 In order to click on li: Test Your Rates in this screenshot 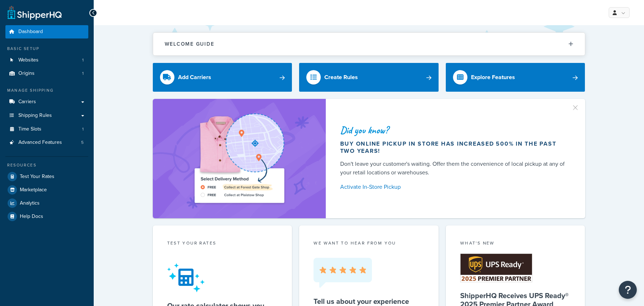, I will do `click(47, 176)`.